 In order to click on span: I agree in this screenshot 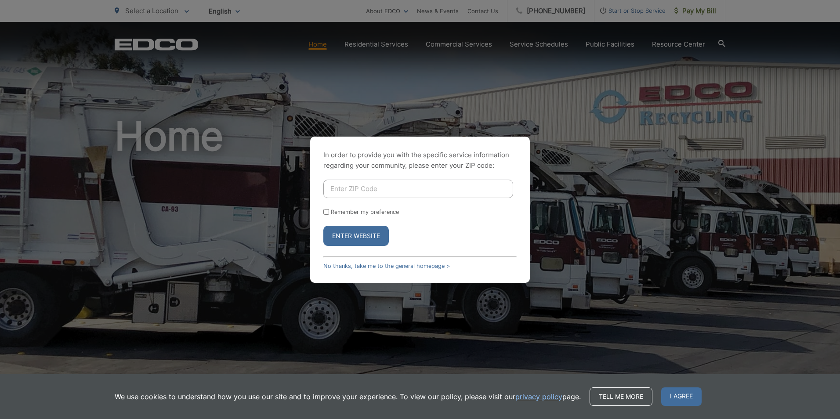, I will do `click(681, 397)`.